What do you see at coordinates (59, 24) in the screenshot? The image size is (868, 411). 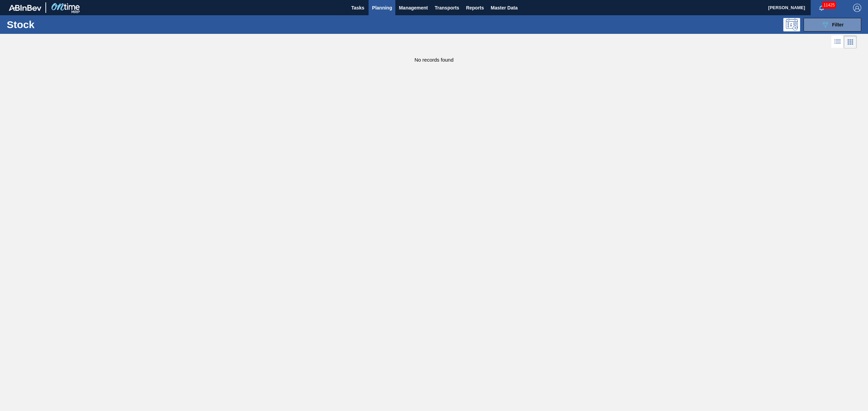 I see `h1: Stock` at bounding box center [59, 24].